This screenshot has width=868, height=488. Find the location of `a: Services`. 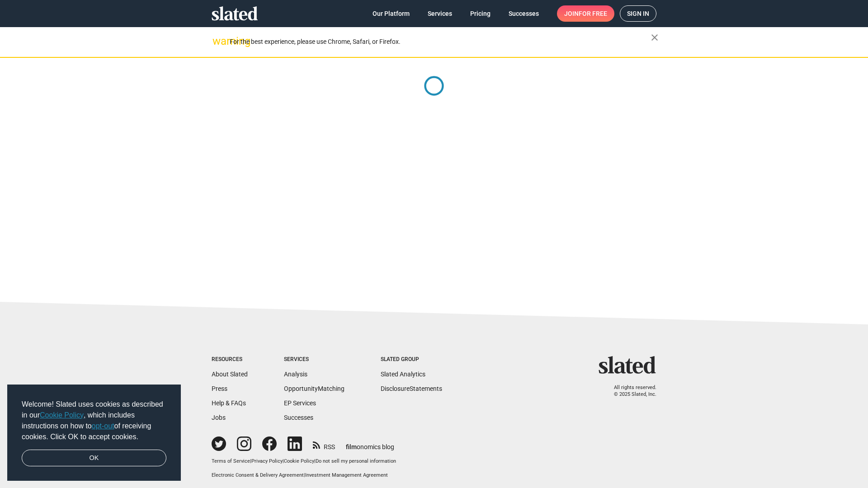

a: Services is located at coordinates (440, 14).